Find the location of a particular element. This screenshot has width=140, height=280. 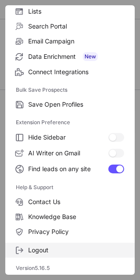

label: Lists is located at coordinates (70, 11).